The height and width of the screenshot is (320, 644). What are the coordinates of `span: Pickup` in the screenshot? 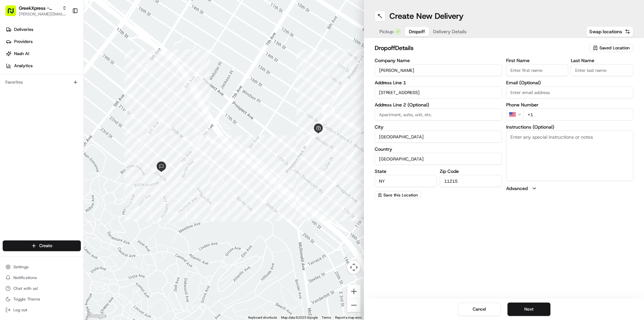 It's located at (387, 32).